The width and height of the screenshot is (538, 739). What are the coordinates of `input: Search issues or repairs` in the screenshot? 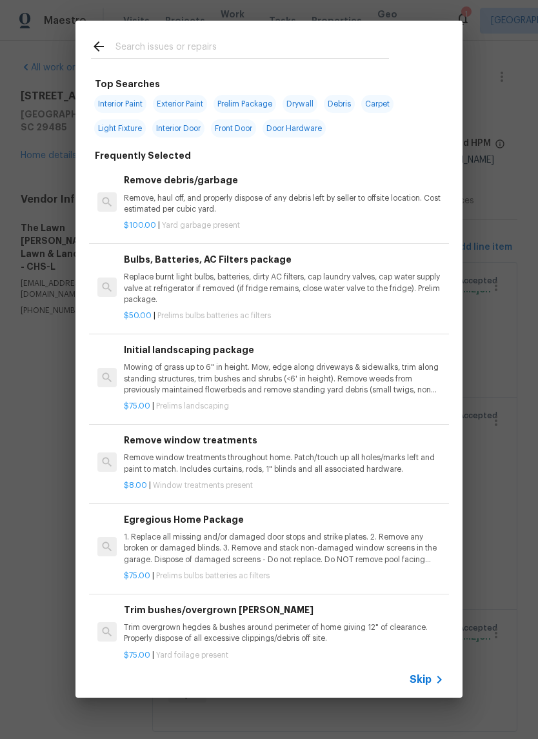 It's located at (252, 48).